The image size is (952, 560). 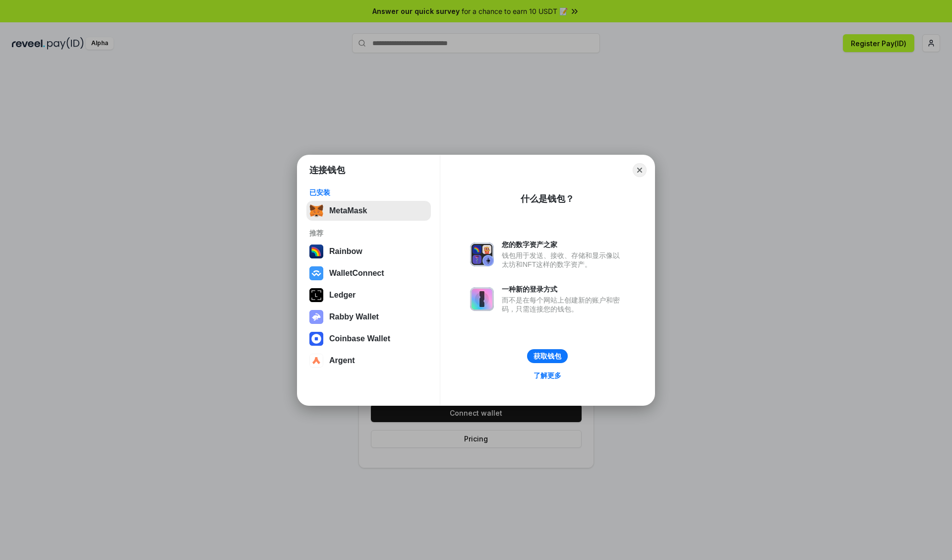 What do you see at coordinates (547, 356) in the screenshot?
I see `button: 获取钱包` at bounding box center [547, 356].